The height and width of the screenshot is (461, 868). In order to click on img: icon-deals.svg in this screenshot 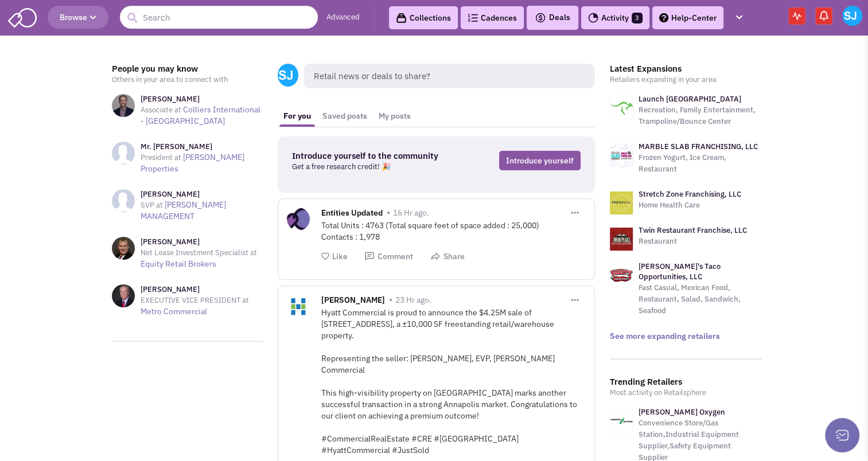, I will do `click(540, 17)`.